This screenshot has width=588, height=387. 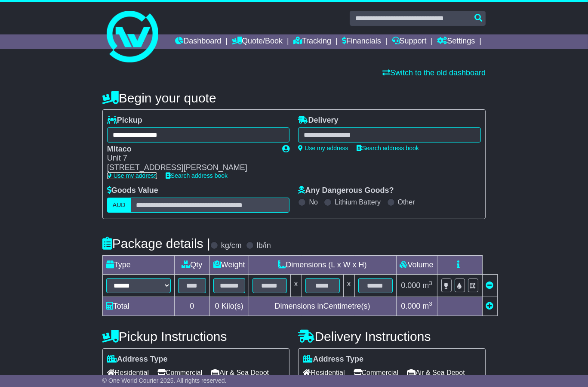 What do you see at coordinates (392, 337) in the screenshot?
I see `h4: Delivery Instructions` at bounding box center [392, 337].